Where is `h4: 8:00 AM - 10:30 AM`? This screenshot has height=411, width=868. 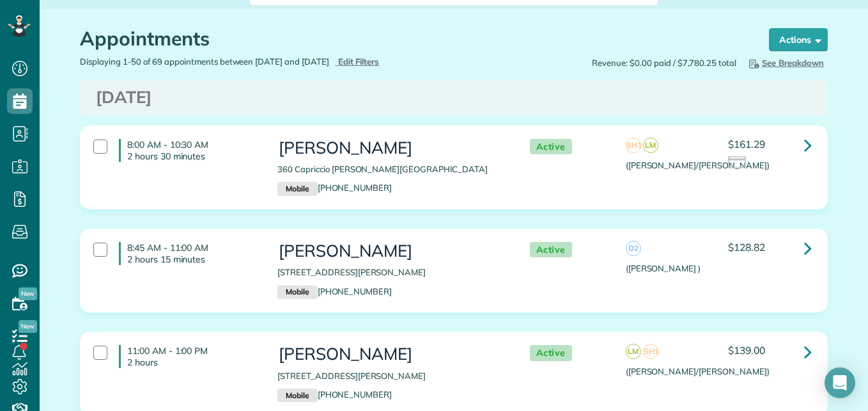 h4: 8:00 AM - 10:30 AM is located at coordinates (188, 150).